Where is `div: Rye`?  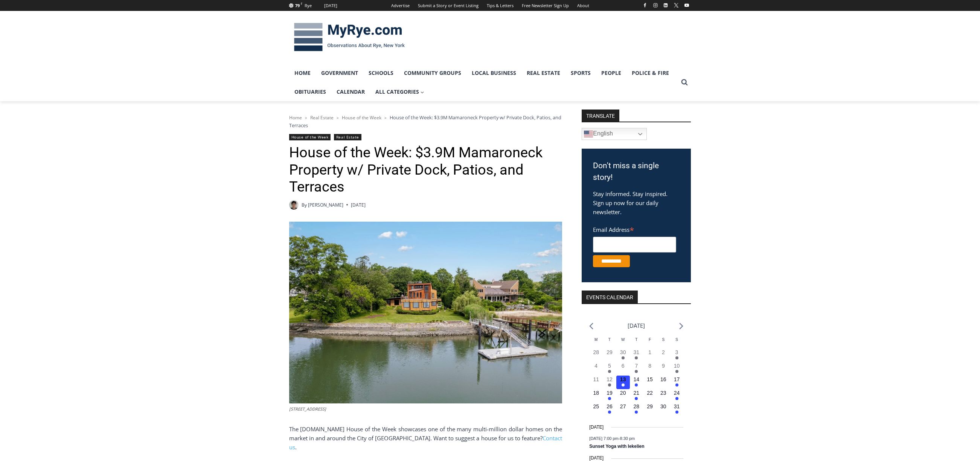
div: Rye is located at coordinates (308, 6).